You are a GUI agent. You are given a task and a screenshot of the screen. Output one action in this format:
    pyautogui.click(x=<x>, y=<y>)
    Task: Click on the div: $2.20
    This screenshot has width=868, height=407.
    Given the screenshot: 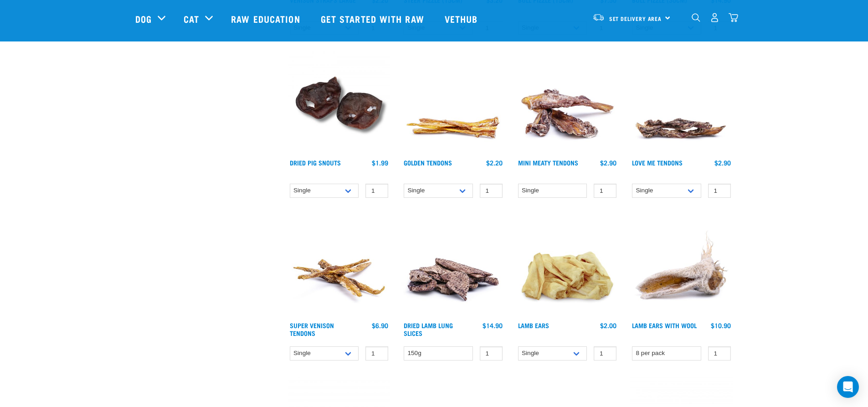 What is the action you would take?
    pyautogui.click(x=494, y=163)
    